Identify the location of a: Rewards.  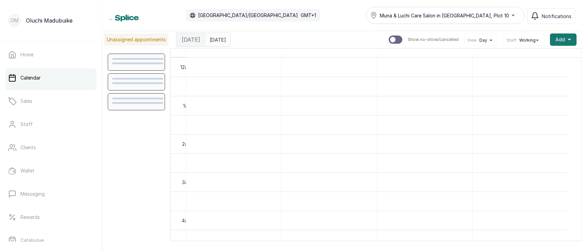
(51, 217).